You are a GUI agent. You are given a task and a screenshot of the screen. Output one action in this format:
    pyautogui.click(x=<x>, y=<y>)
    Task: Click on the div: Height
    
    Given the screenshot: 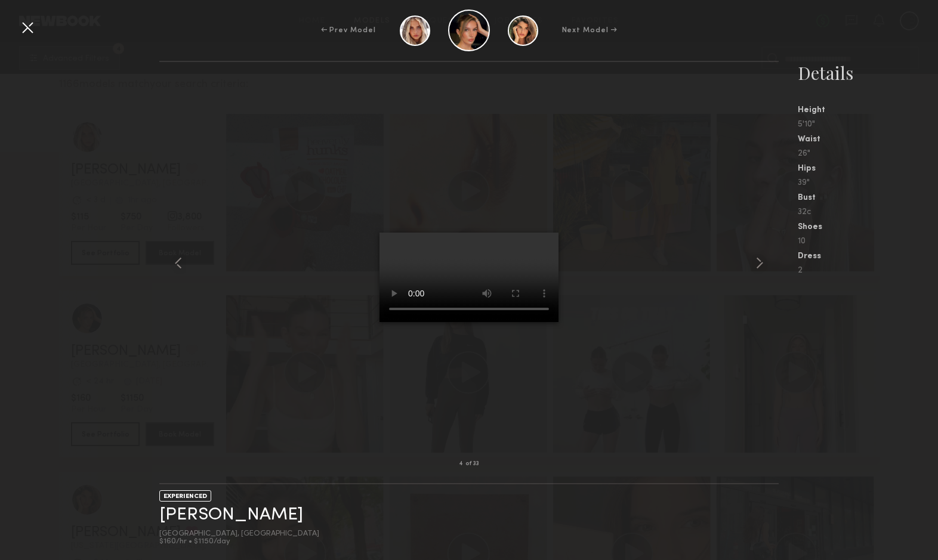 What is the action you would take?
    pyautogui.click(x=867, y=110)
    